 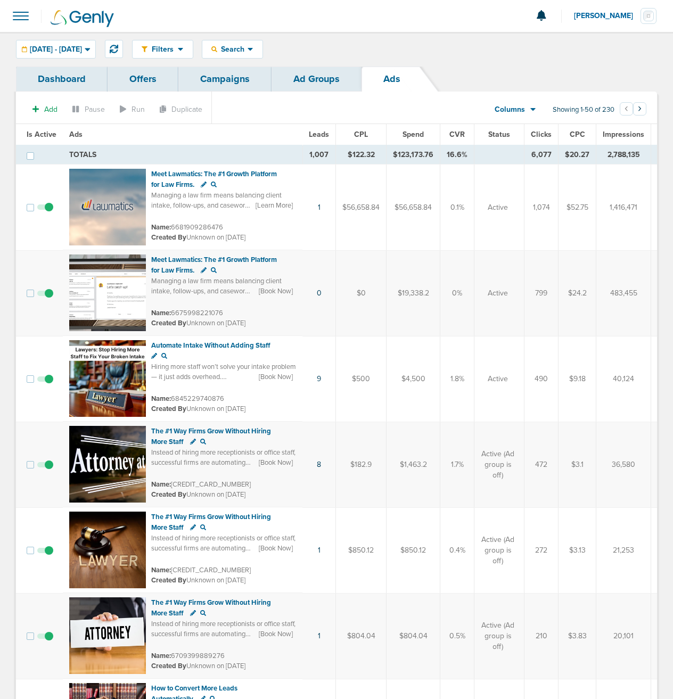 What do you see at coordinates (458, 155) in the screenshot?
I see `td: 16.6%` at bounding box center [458, 155].